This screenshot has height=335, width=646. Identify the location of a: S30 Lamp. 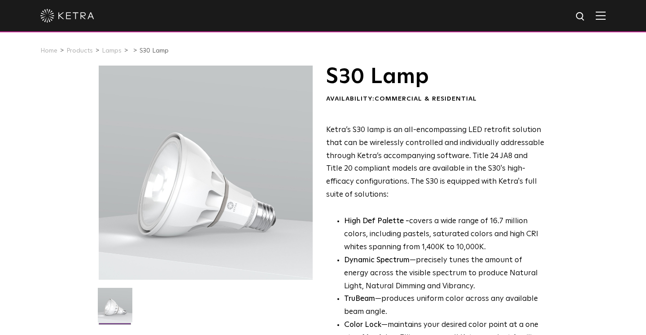
(154, 51).